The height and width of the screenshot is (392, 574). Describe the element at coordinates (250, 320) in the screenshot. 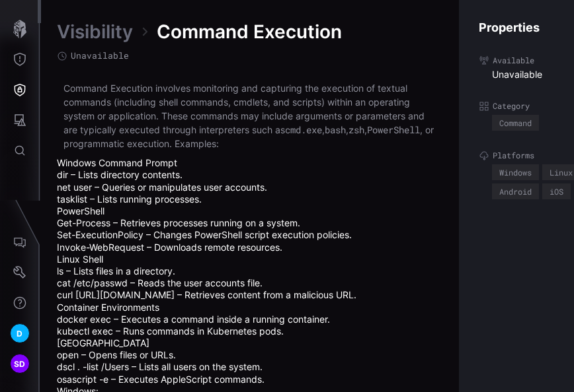

I see `li: docker exec – Executes a command inside a running container.` at that location.